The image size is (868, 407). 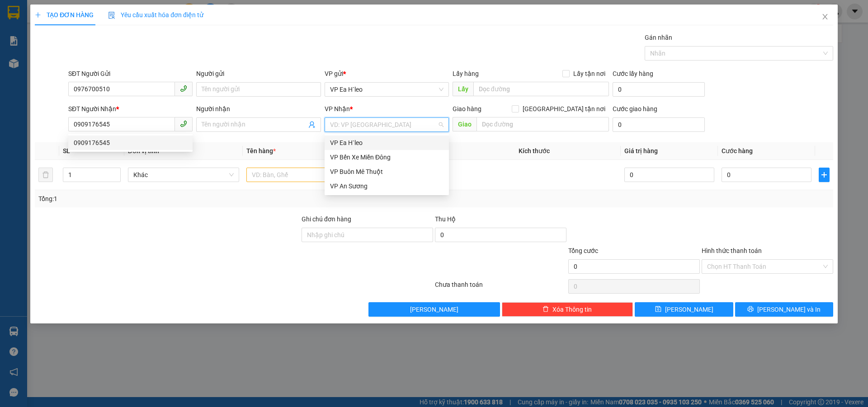 I want to click on label: Hình thức thanh toán, so click(x=731, y=251).